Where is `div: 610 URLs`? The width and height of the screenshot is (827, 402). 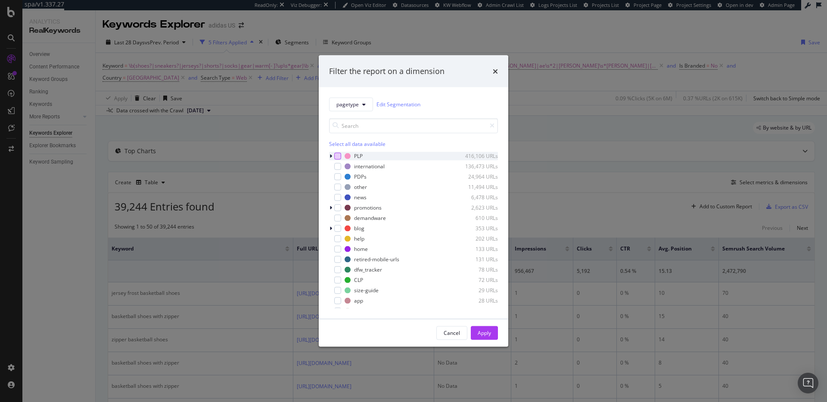
div: 610 URLs is located at coordinates (477, 218).